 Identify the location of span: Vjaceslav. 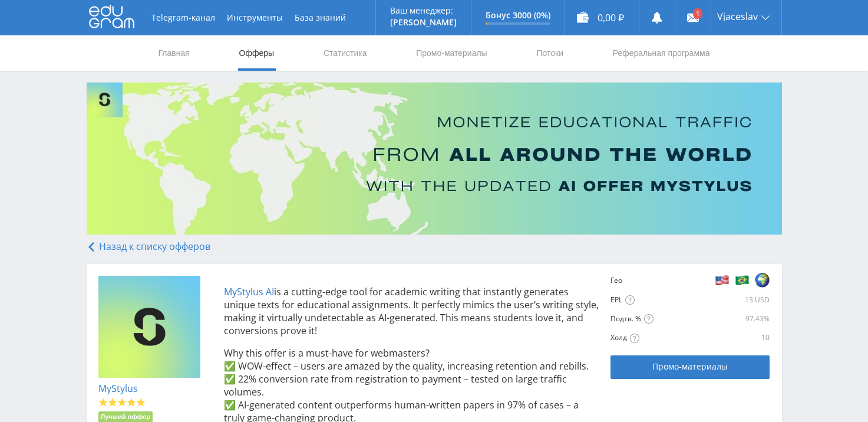
(737, 17).